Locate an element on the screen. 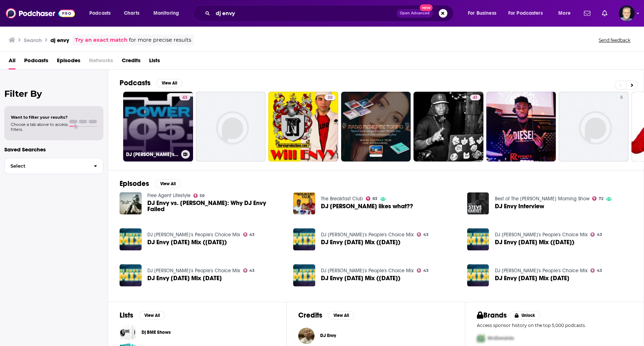 The image size is (644, 346). span: New is located at coordinates (426, 7).